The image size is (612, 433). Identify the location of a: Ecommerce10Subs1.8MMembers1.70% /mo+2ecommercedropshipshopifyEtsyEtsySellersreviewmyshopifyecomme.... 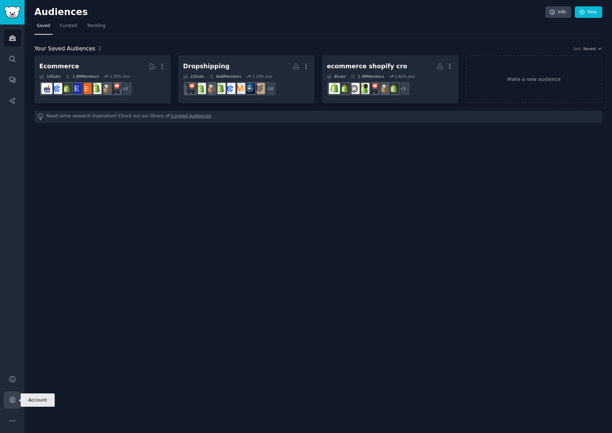
(102, 79).